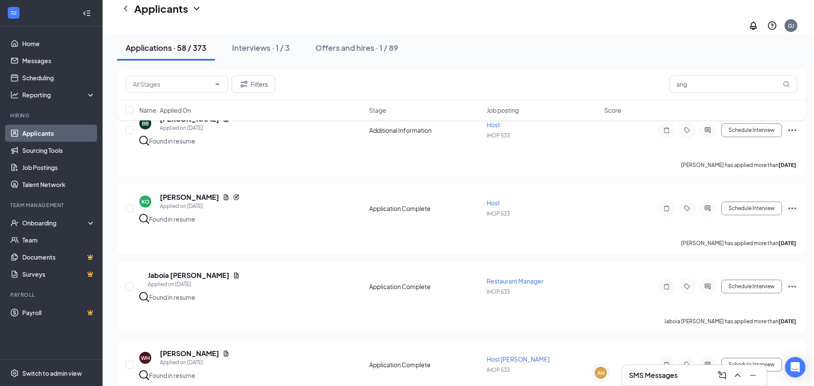  What do you see at coordinates (791, 26) in the screenshot?
I see `div: GJ` at bounding box center [791, 26].